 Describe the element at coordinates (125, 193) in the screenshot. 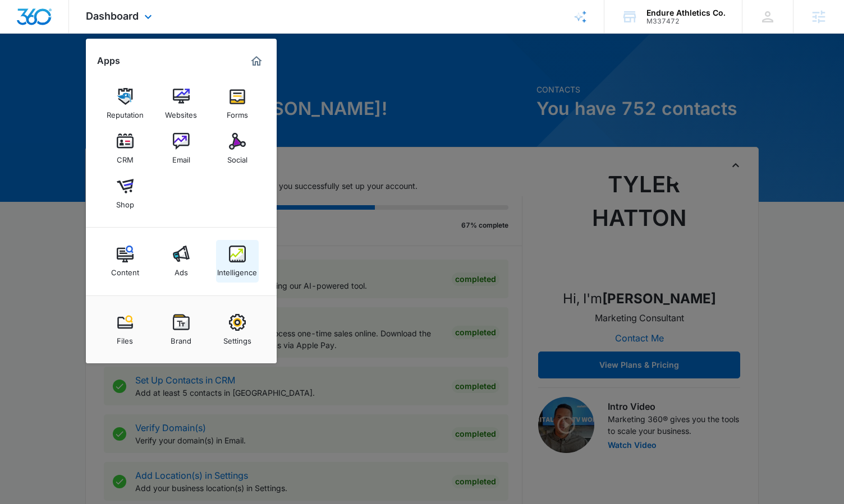

I see `a: Shop` at that location.